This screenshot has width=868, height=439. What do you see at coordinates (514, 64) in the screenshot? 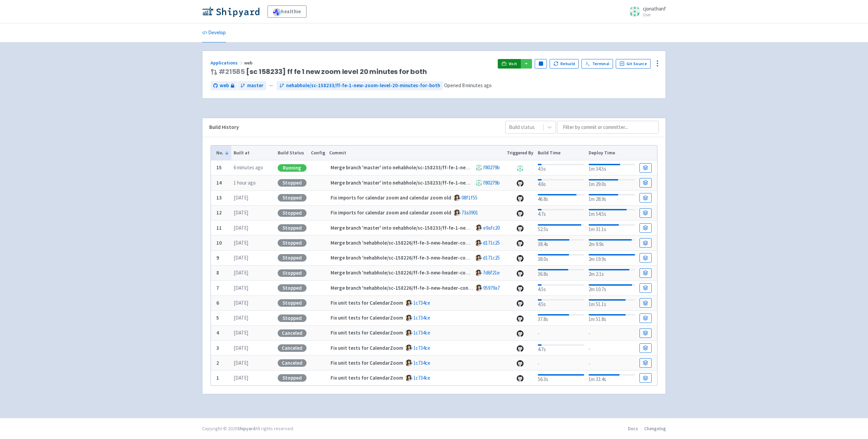
I see `span: Visit` at bounding box center [514, 64].